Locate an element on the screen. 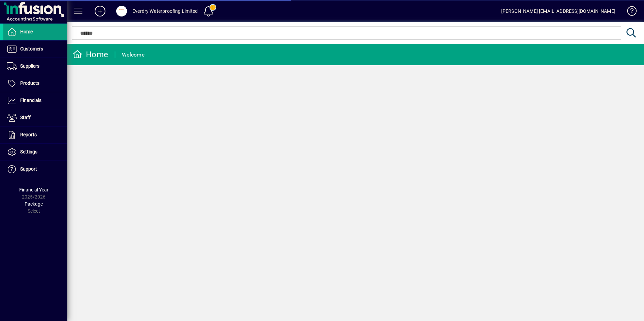  a: Support is located at coordinates (36, 169).